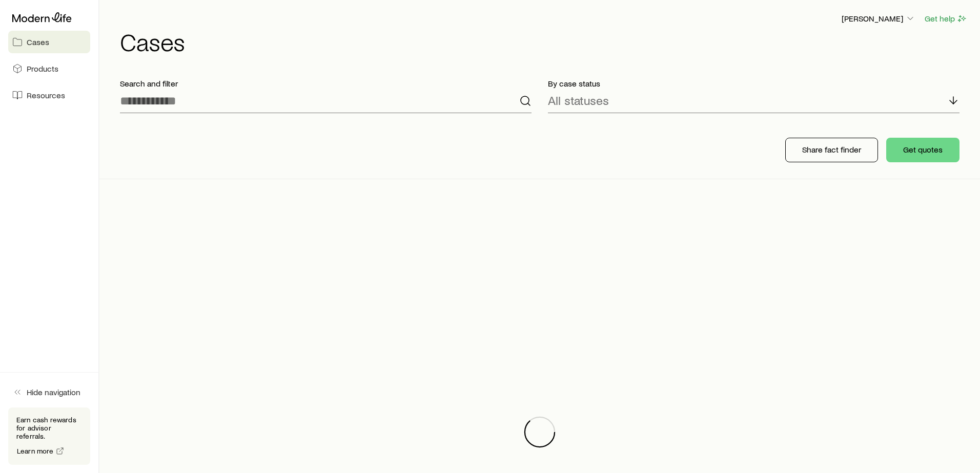 The height and width of the screenshot is (473, 980). What do you see at coordinates (325, 83) in the screenshot?
I see `p: Search and filter` at bounding box center [325, 83].